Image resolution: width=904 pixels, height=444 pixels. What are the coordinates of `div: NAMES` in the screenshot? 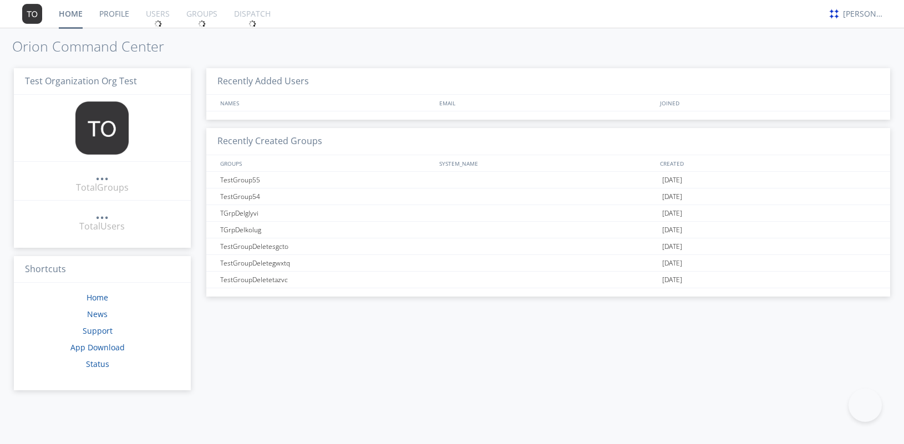 It's located at (325, 103).